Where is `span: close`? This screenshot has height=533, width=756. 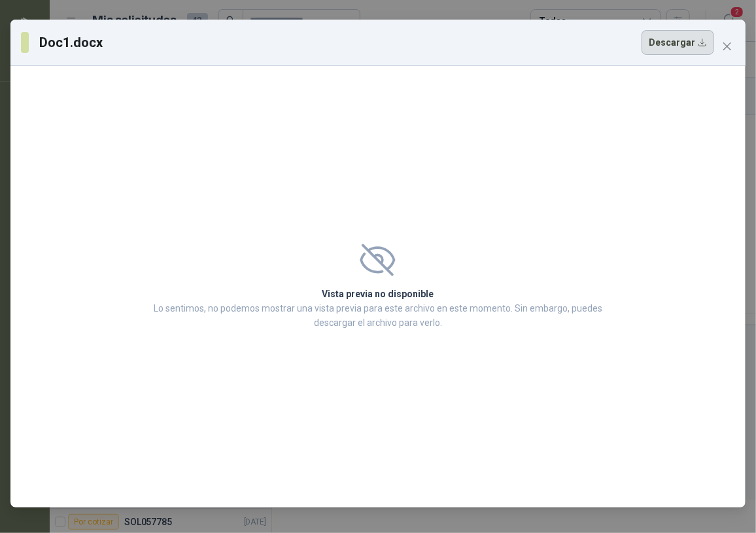
span: close is located at coordinates (727, 47).